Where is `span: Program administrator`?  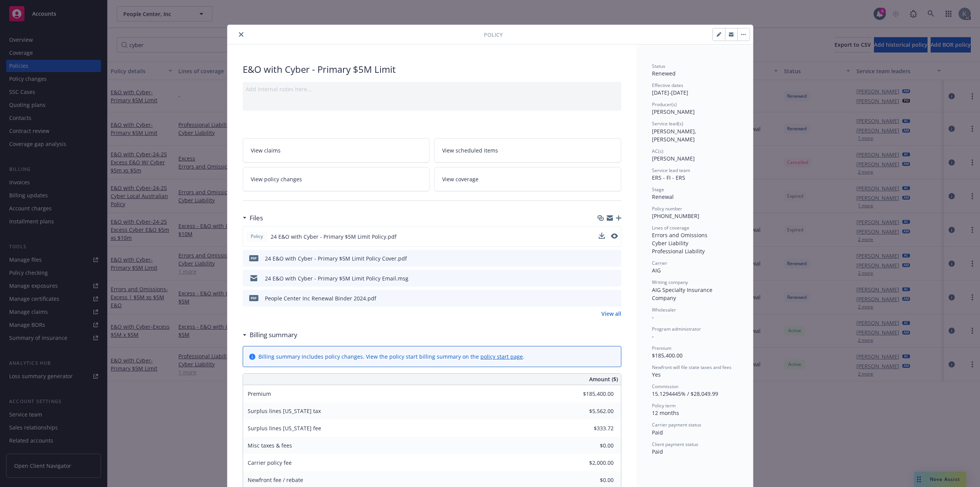
span: Program administrator is located at coordinates (676, 329).